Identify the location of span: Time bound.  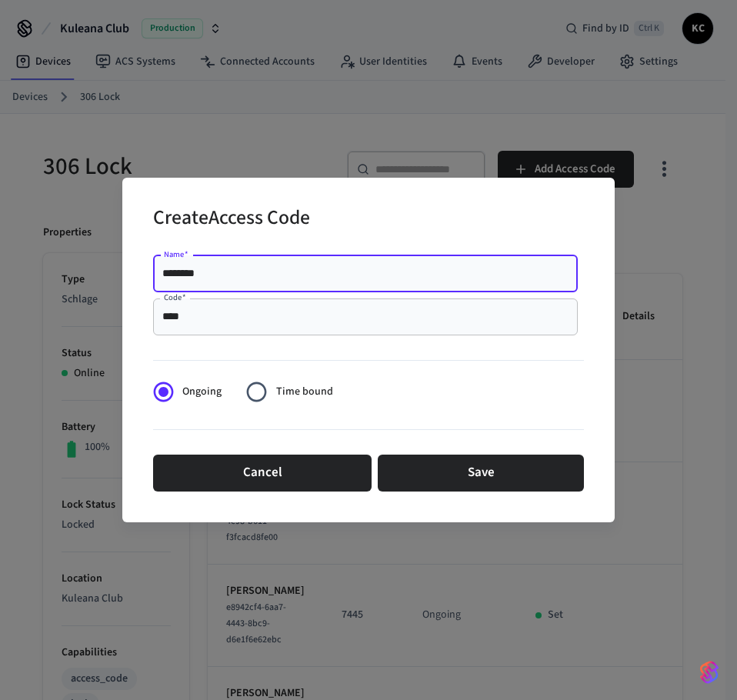
(305, 391).